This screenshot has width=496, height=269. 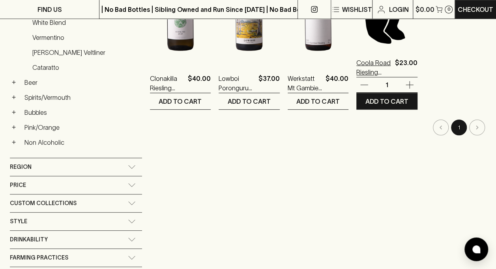 I want to click on a: Cataratto, so click(x=85, y=67).